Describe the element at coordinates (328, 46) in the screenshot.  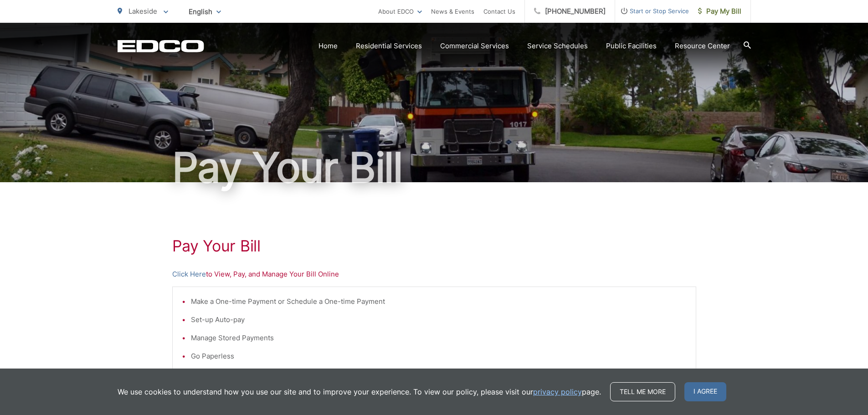
I see `a: Home` at that location.